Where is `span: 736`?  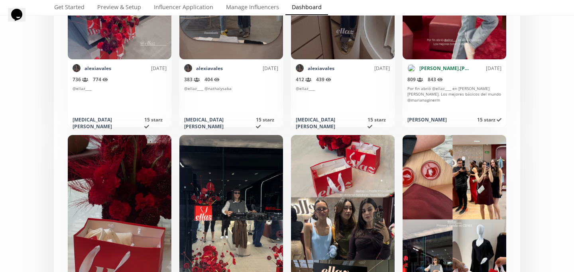
span: 736 is located at coordinates (80, 79).